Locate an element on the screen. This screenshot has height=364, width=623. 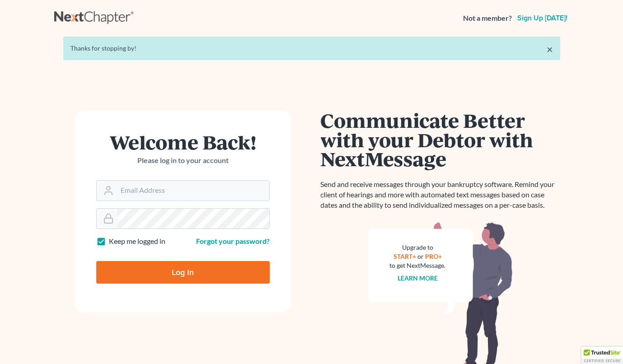
h1: Welcome Back! is located at coordinates (183, 142).